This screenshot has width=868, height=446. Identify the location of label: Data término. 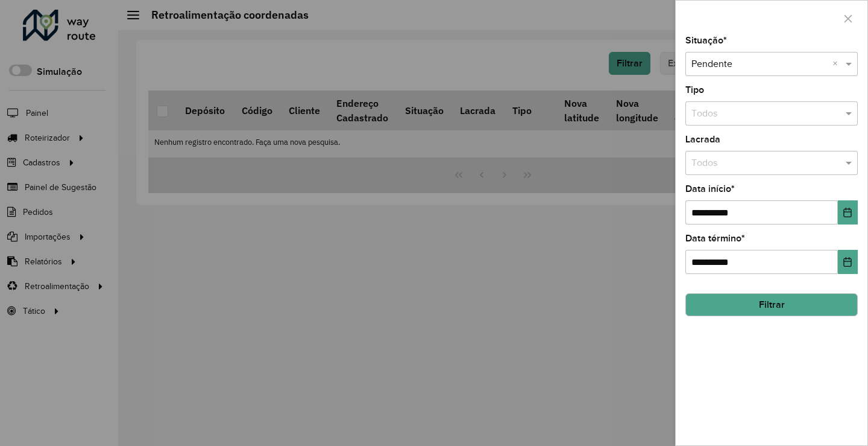
(715, 238).